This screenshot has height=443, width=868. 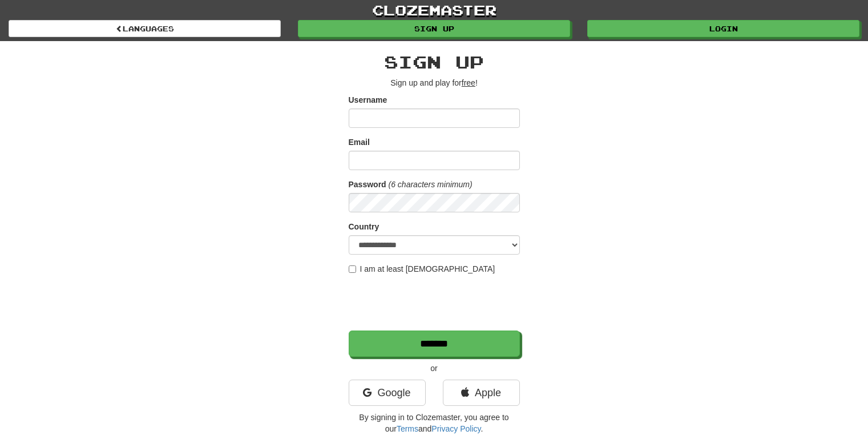 What do you see at coordinates (434, 368) in the screenshot?
I see `p: or` at bounding box center [434, 368].